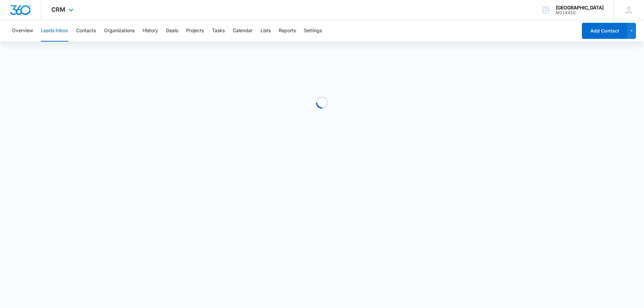 The height and width of the screenshot is (308, 644). What do you see at coordinates (195, 31) in the screenshot?
I see `button: Projects` at bounding box center [195, 31].